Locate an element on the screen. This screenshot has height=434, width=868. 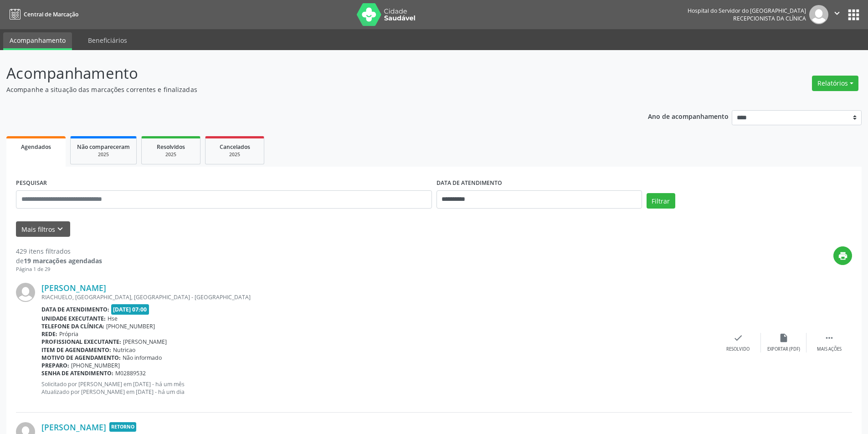
b: Item de agendamento: is located at coordinates (76, 349).